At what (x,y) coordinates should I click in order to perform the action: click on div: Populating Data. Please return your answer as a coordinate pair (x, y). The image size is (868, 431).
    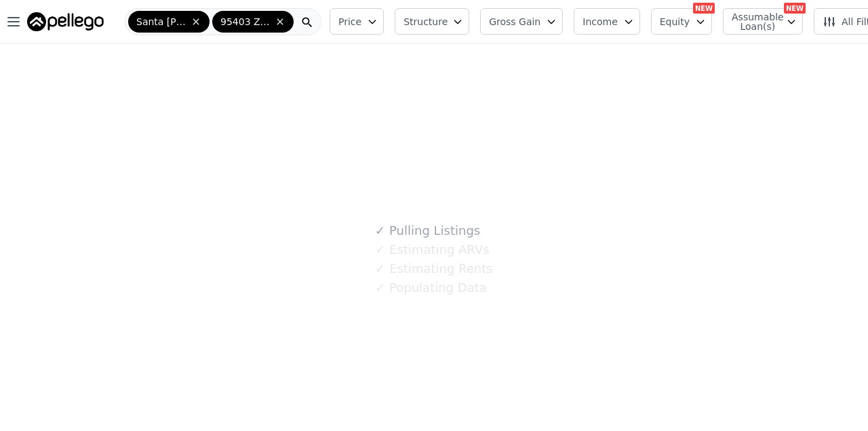
    Looking at the image, I should click on (431, 287).